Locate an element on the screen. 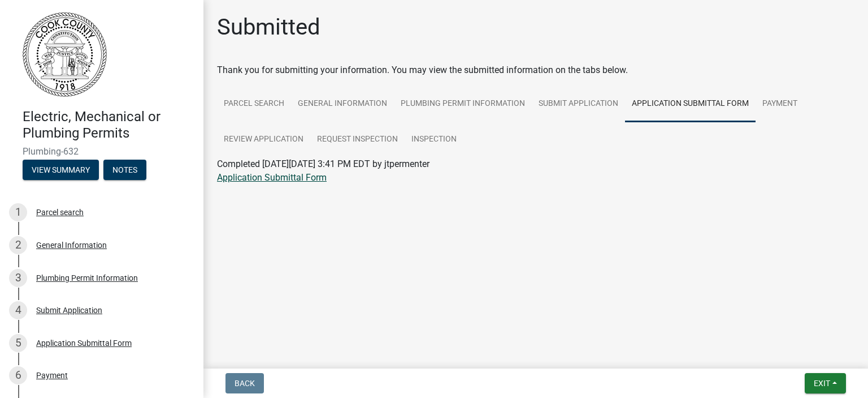  div: 4 is located at coordinates (18, 310).